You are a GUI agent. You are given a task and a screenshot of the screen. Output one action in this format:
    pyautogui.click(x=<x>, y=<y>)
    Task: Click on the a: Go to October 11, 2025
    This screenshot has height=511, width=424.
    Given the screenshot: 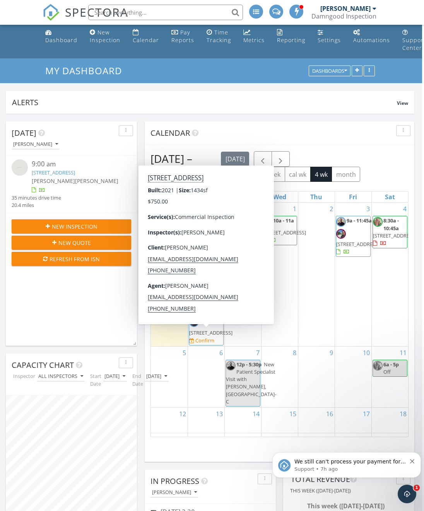 What is the action you would take?
    pyautogui.click(x=403, y=353)
    